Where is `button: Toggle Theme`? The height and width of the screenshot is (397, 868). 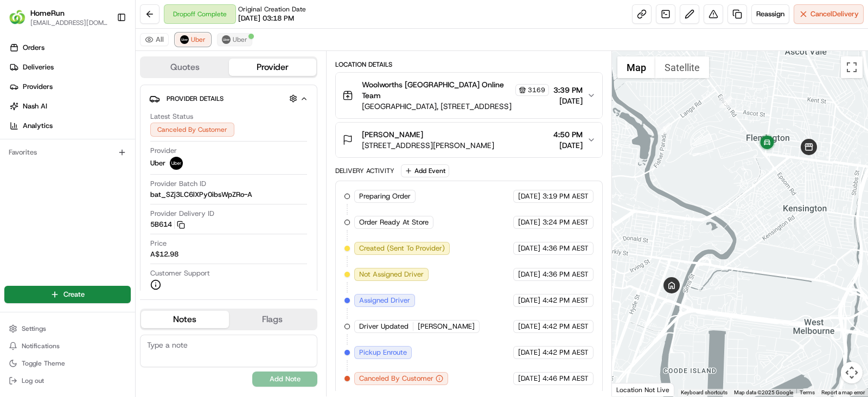 button: Toggle Theme is located at coordinates (67, 363).